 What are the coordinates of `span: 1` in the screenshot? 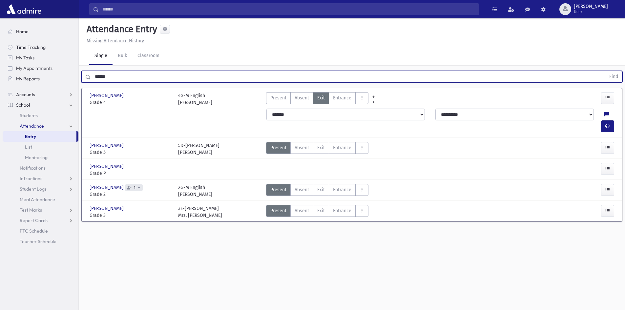 It's located at (135, 188).